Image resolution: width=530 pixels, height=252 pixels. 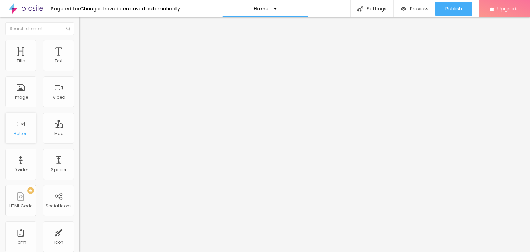 What do you see at coordinates (130, 9) in the screenshot?
I see `div: Changes have been saved automatically` at bounding box center [130, 9].